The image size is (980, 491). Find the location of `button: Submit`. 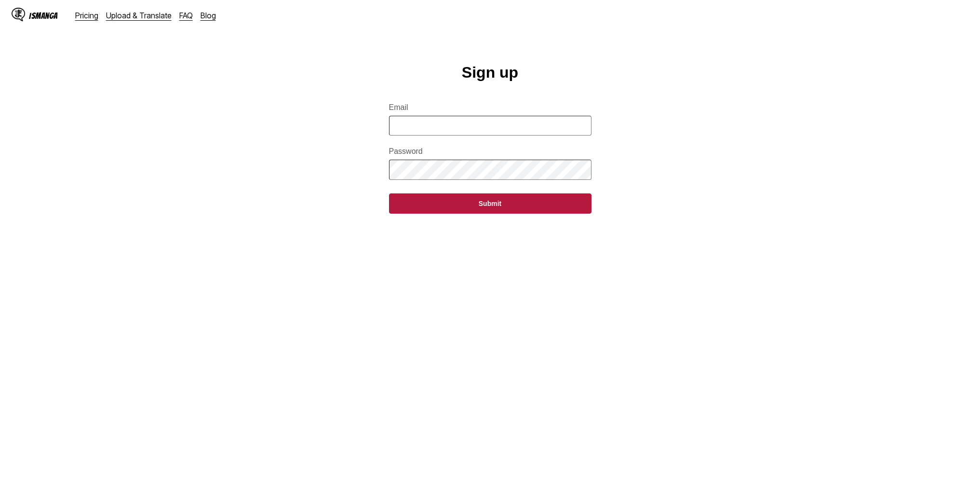

button: Submit is located at coordinates (491, 204).